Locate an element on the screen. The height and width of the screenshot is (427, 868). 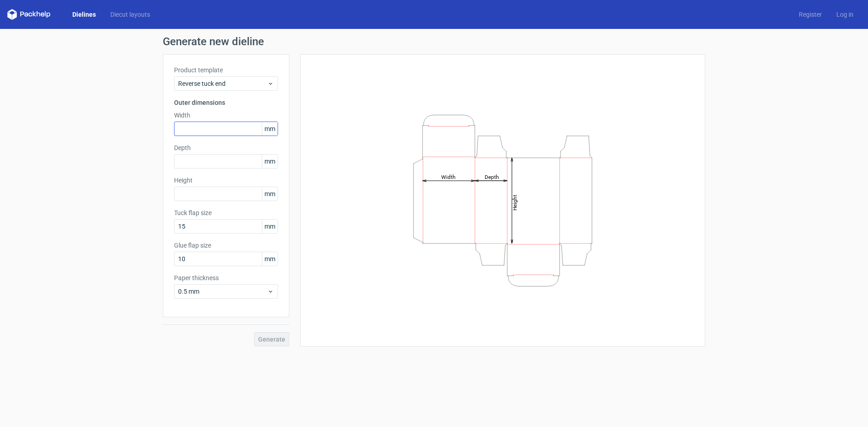
h1: Generate new dieline is located at coordinates (434, 42).